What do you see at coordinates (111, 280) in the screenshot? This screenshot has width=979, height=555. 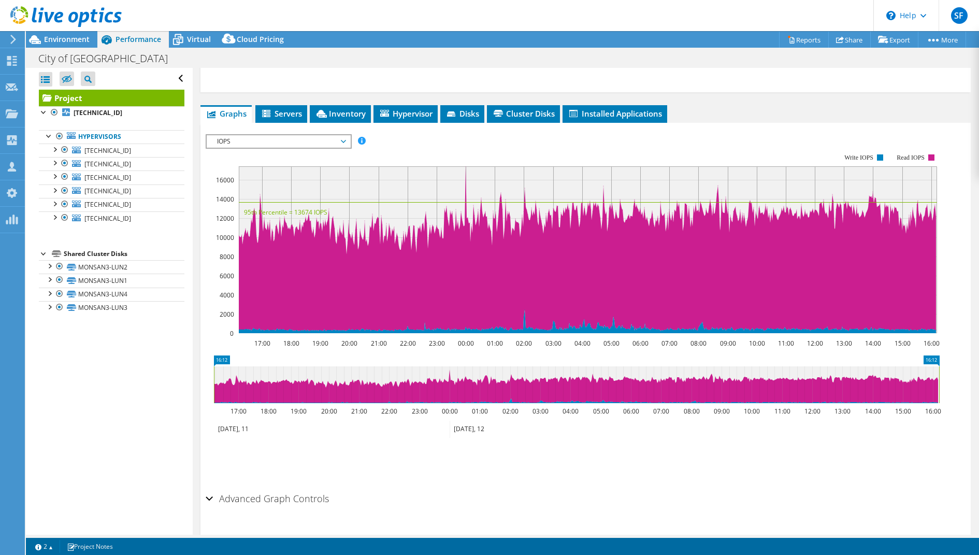 I see `a: MONSAN3-LUN1` at bounding box center [111, 280].